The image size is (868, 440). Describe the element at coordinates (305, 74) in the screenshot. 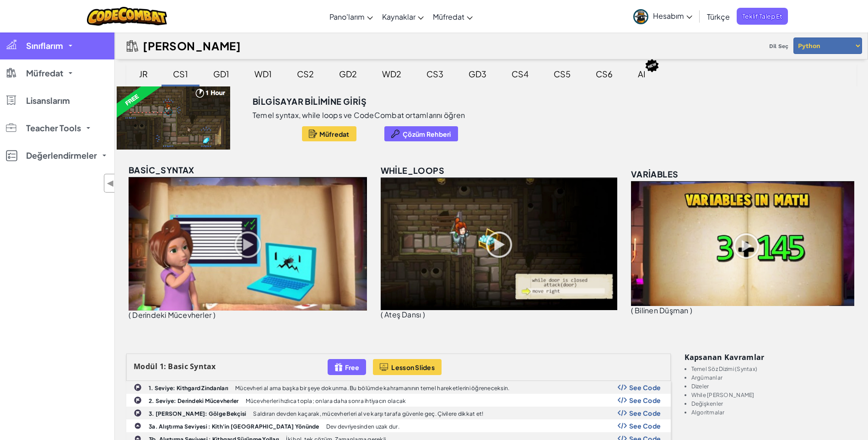

I see `div: CS2` at that location.